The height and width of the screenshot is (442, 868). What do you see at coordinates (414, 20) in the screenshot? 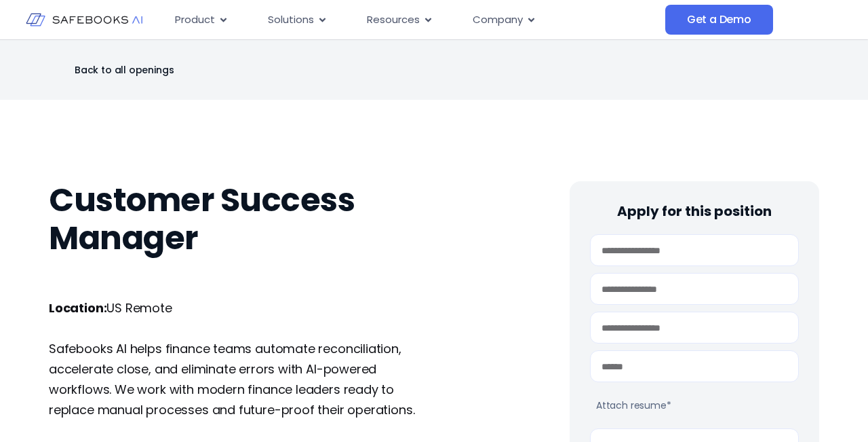
I see `nav: Menu` at bounding box center [414, 20].